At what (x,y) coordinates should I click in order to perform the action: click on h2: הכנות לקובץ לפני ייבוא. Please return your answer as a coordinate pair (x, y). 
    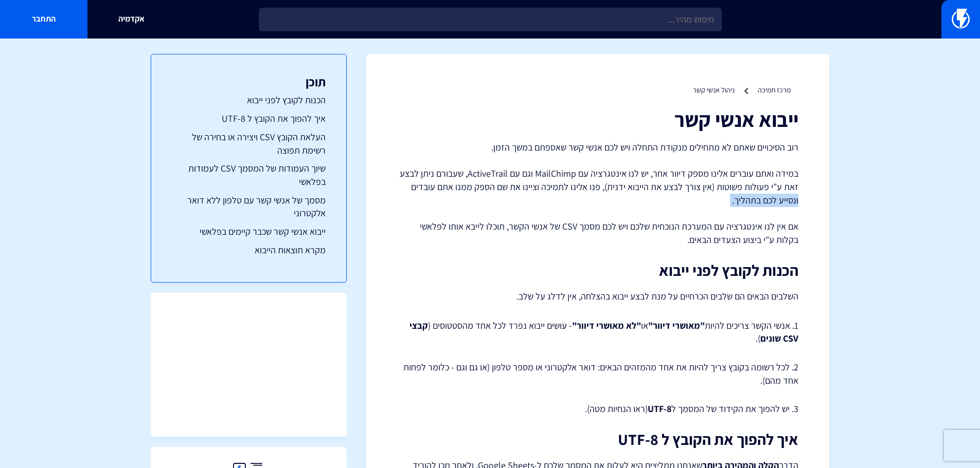
    Looking at the image, I should click on (598, 270).